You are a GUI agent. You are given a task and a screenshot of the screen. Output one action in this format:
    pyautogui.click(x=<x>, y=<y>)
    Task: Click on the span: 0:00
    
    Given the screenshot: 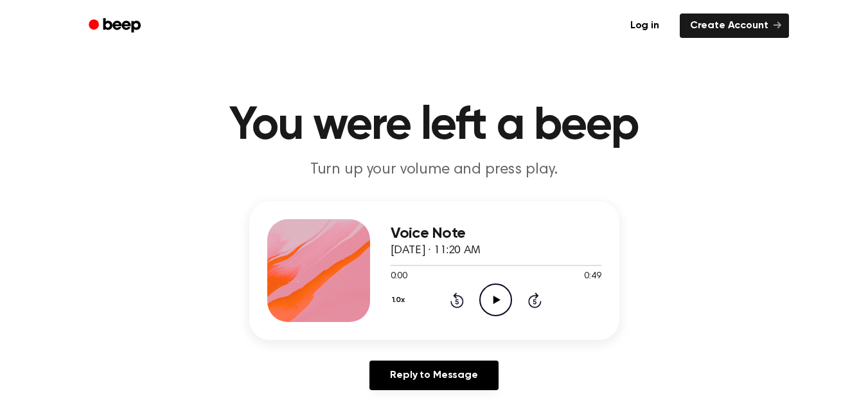 What is the action you would take?
    pyautogui.click(x=399, y=276)
    